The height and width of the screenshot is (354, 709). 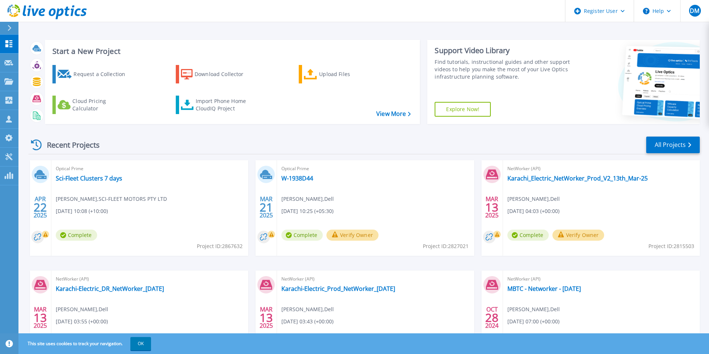 I want to click on div: Upload Files, so click(x=348, y=74).